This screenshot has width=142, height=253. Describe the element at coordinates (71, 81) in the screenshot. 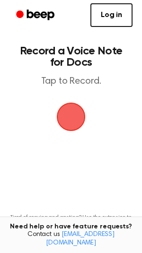

I see `p: Tap to Record.` at that location.